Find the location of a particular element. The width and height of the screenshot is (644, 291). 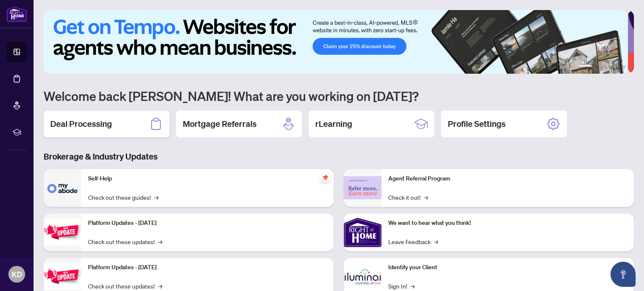

button: 4 is located at coordinates (610, 67).